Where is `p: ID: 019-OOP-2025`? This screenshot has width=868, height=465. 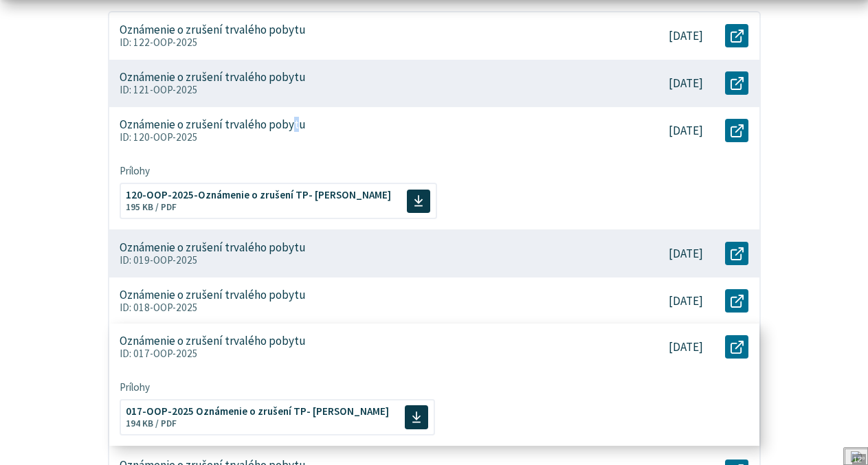 p: ID: 019-OOP-2025 is located at coordinates (362, 260).